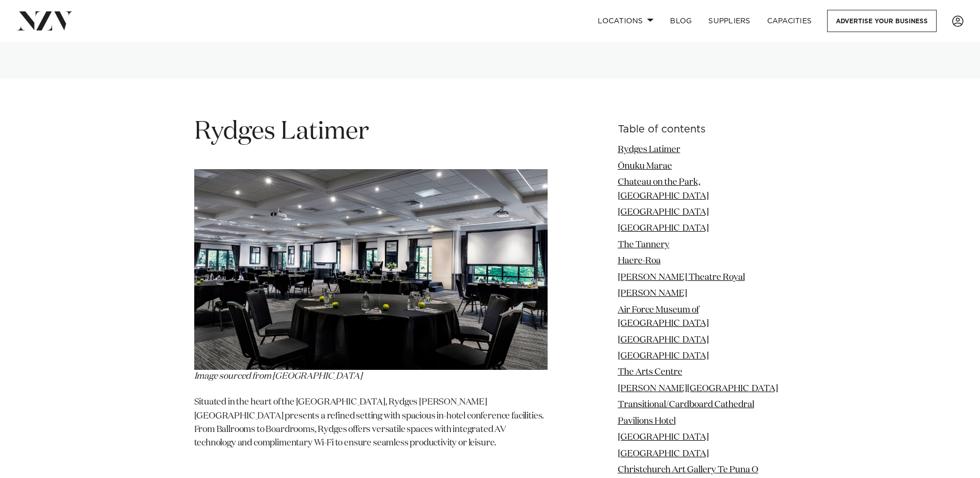  Describe the element at coordinates (650, 371) in the screenshot. I see `a: The Arts Centre` at that location.